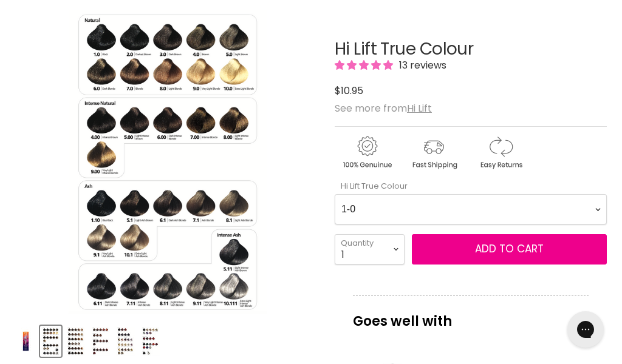 The image size is (622, 364). I want to click on button: Gorgias live chat, so click(24, 22).